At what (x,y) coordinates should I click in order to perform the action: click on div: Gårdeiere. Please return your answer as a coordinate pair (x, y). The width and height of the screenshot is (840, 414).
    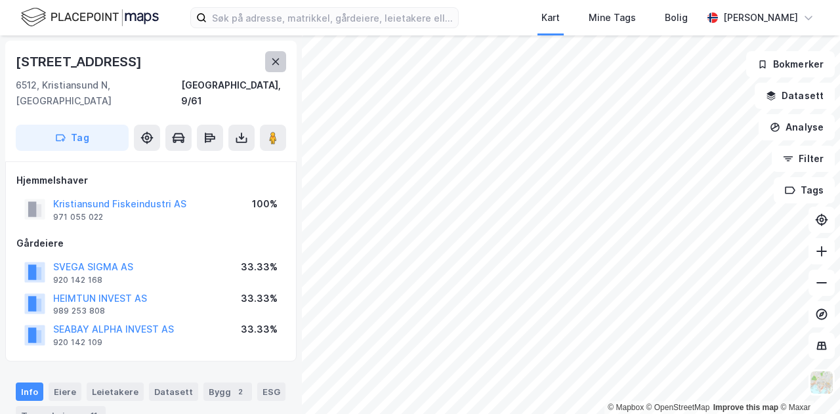
    Looking at the image, I should click on (151, 243).